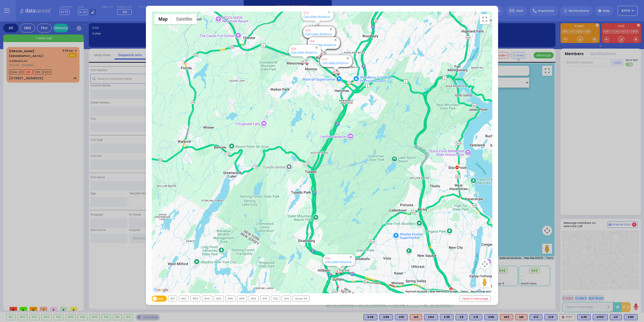 This screenshot has width=644, height=322. Describe the element at coordinates (301, 298) in the screenshot. I see `div: Show All` at that location.